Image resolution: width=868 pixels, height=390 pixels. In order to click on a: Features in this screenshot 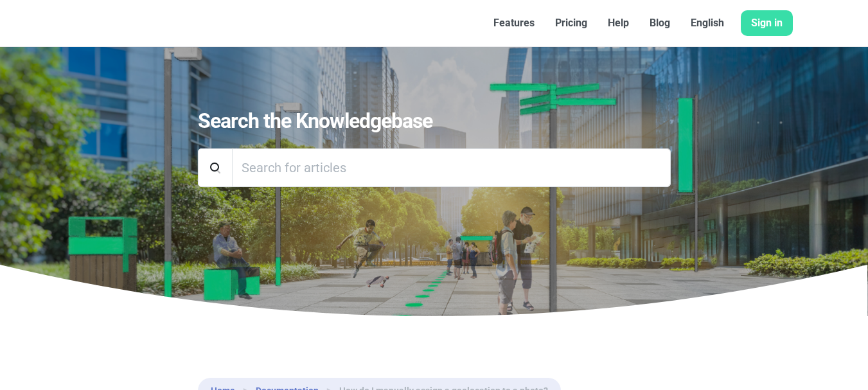, I will do `click(514, 23)`.